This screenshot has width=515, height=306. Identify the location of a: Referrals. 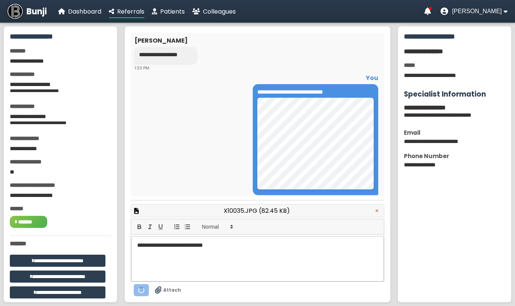
(126, 11).